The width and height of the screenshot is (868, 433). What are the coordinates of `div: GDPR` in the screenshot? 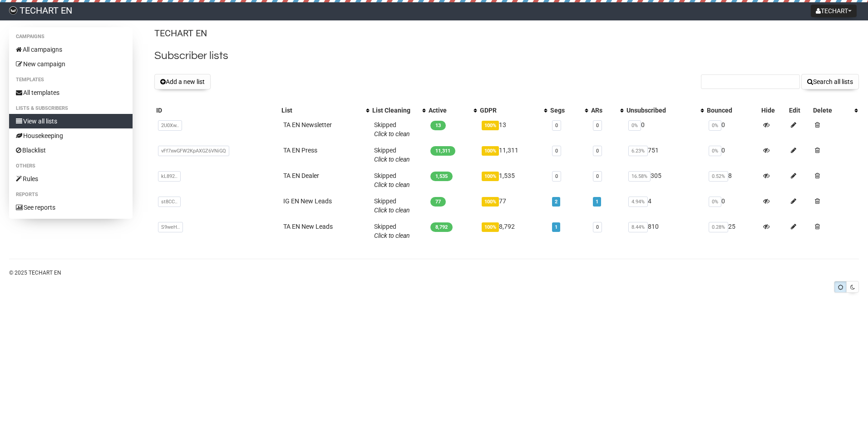 It's located at (509, 111).